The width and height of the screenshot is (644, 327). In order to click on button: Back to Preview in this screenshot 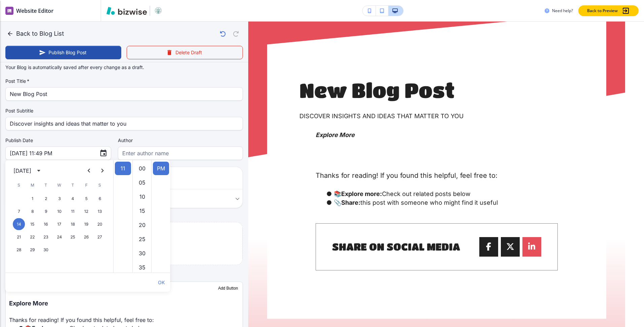, I will do `click(608, 11)`.